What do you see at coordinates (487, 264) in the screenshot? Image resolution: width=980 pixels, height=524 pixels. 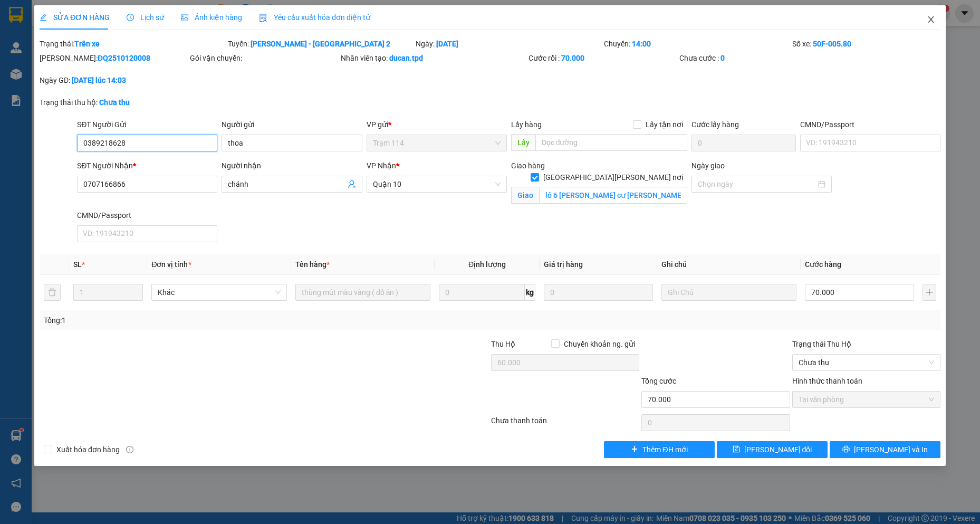 I see `span: Định lượng` at bounding box center [487, 264].